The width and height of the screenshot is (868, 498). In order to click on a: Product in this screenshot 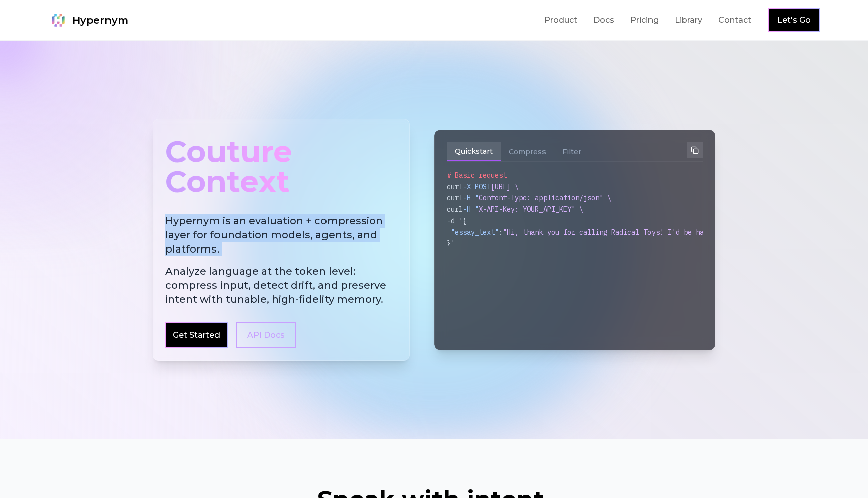, I will do `click(560, 20)`.